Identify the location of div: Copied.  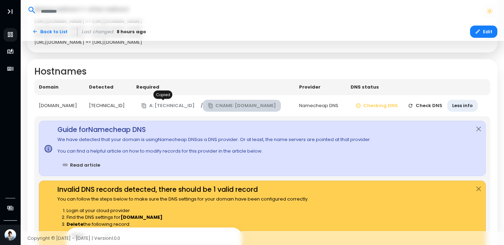
(163, 95).